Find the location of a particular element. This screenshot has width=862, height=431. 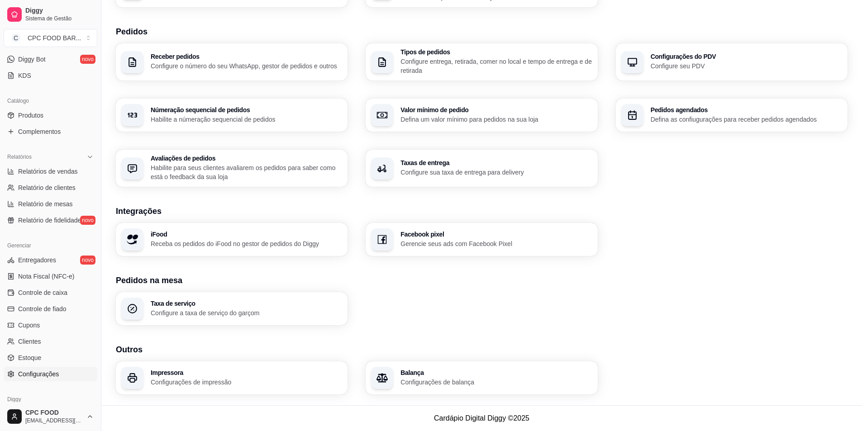

span: Entregadores is located at coordinates (37, 260).